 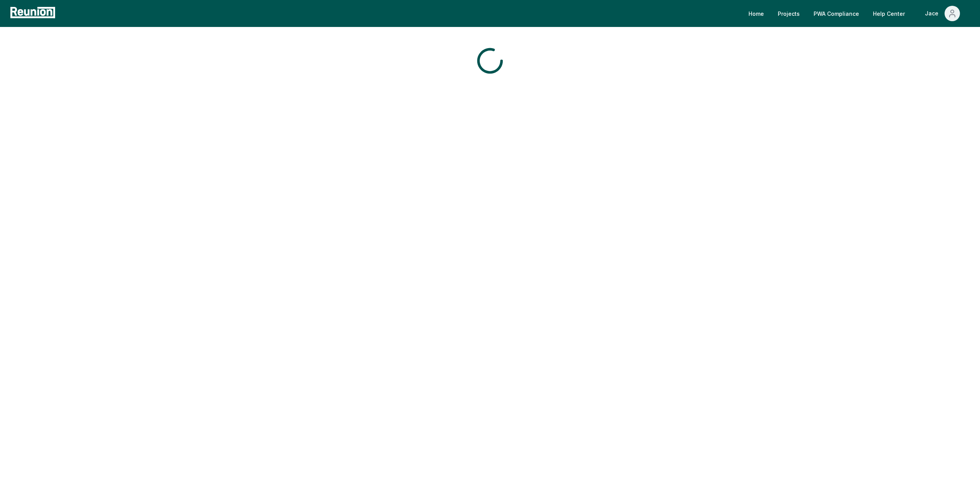 What do you see at coordinates (756, 14) in the screenshot?
I see `a: Home` at bounding box center [756, 14].